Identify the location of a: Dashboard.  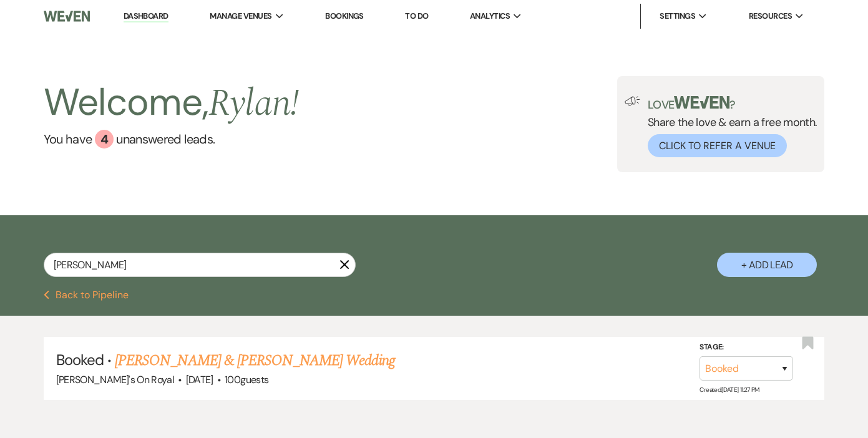
(146, 16).